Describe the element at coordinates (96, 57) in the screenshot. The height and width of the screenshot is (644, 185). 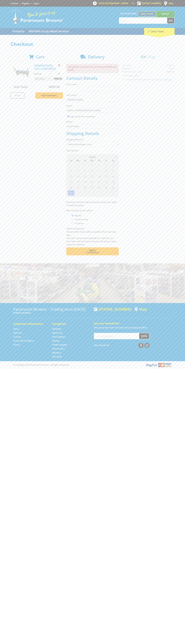
I see `span: Delivery` at that location.